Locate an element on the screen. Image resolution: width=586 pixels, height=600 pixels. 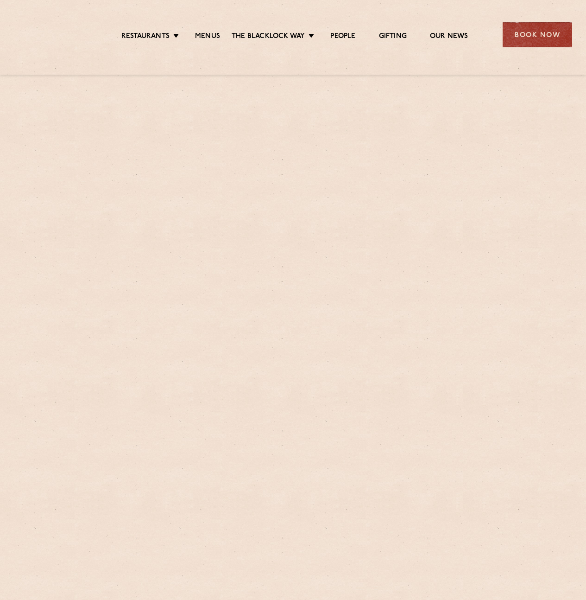
a: Gifting is located at coordinates (393, 37).